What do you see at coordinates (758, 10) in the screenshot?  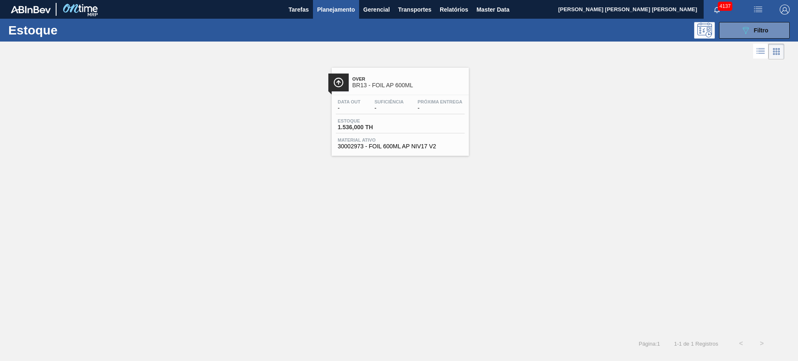 I see `img: userActions` at bounding box center [758, 10].